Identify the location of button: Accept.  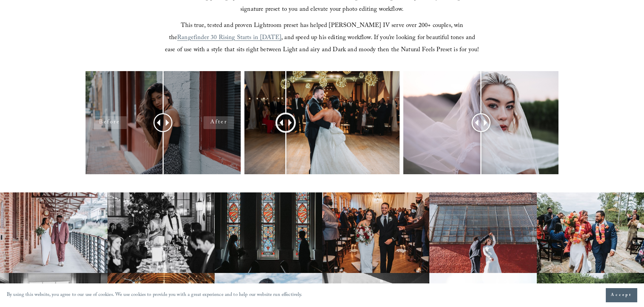
(621, 295).